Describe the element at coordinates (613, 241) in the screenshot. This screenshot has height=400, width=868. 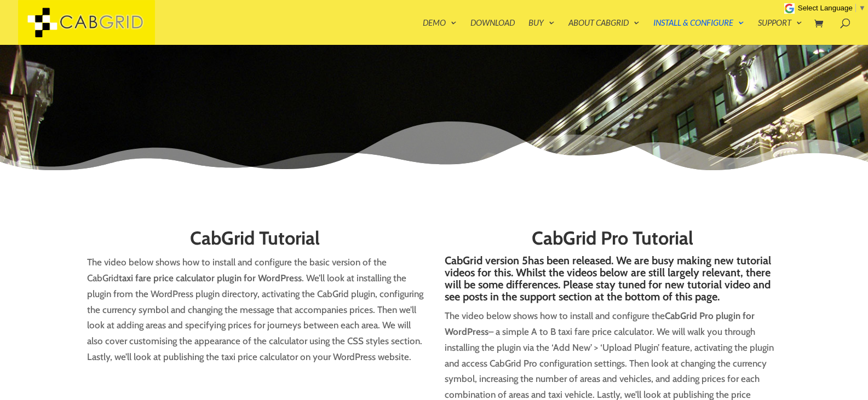
I see `h1: CabGrid Pro Tutorial` at that location.